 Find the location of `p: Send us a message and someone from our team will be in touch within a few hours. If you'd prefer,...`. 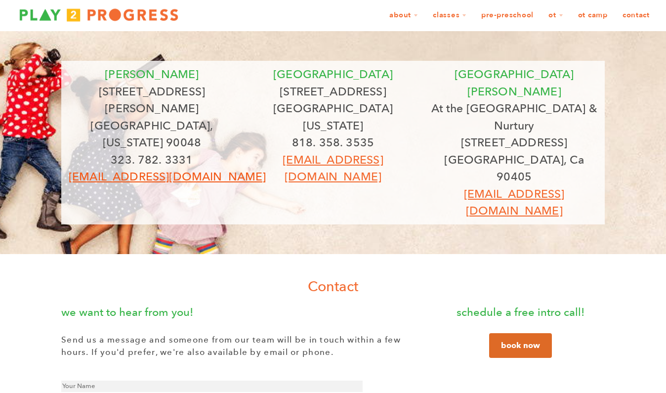

p: Send us a message and someone from our team will be in touch within a few hours. If you'd prefer,... is located at coordinates (239, 346).